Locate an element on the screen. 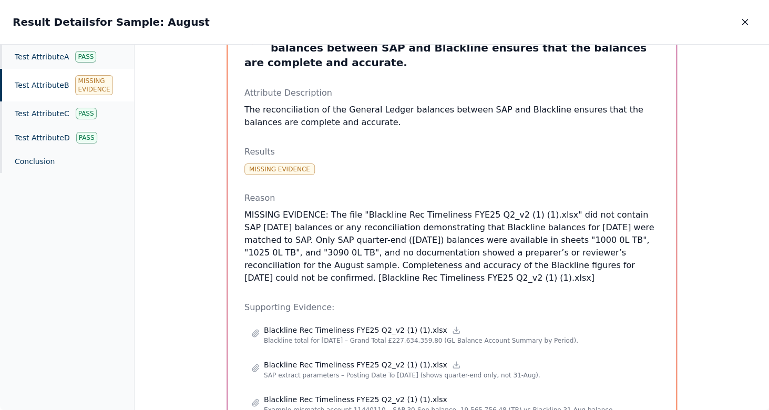 The image size is (769, 410). p: Results is located at coordinates (452, 152).